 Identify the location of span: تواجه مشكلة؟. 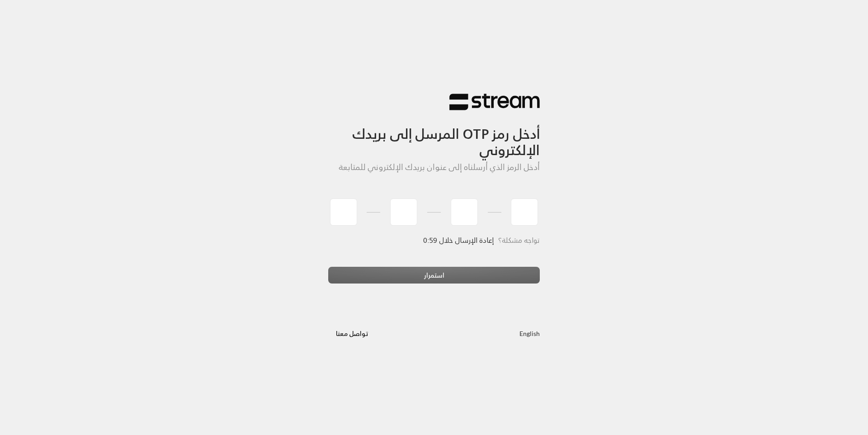
(519, 240).